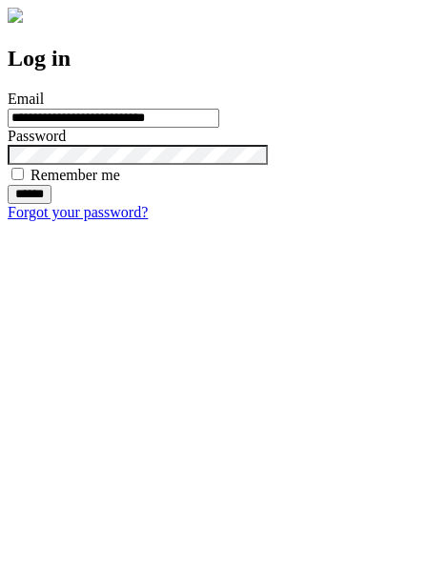  I want to click on img: logo-4e3dc11c47720685a147b03b5a06dd966a58ff35d612b21f08c02c0306f2b779.png, so click(15, 15).